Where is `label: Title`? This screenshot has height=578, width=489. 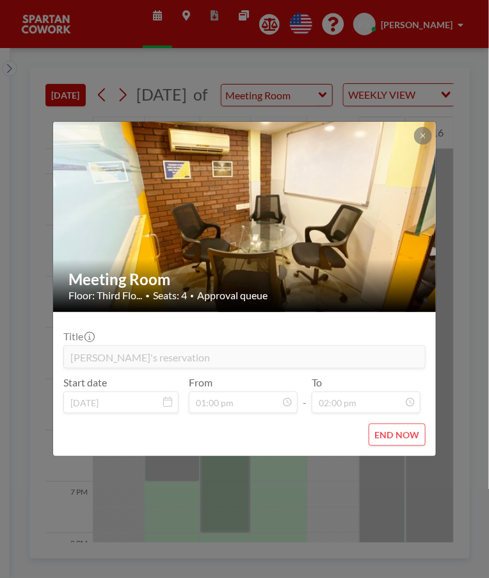 label: Title is located at coordinates (78, 336).